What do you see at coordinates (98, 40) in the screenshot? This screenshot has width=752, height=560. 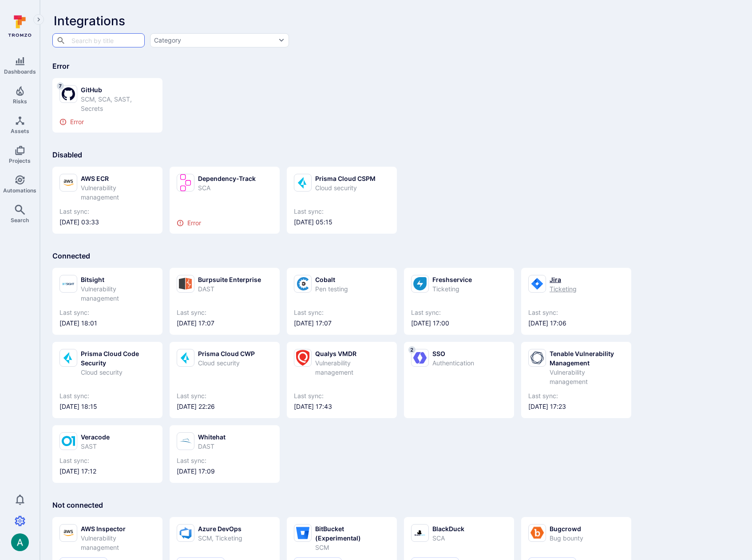 I see `input: Search by title` at bounding box center [98, 40].